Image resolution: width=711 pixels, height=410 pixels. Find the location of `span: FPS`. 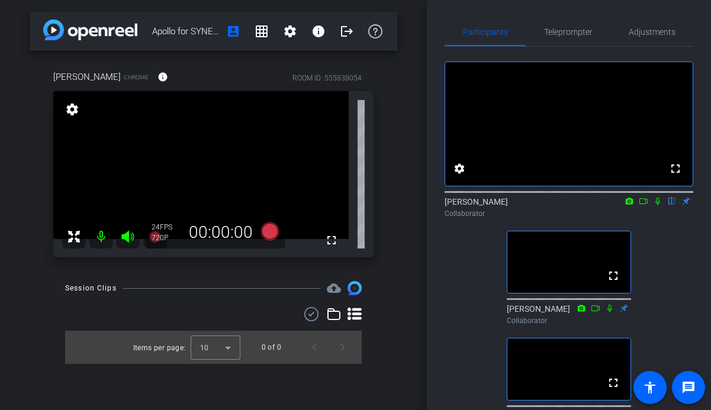

span: FPS is located at coordinates (166, 227).